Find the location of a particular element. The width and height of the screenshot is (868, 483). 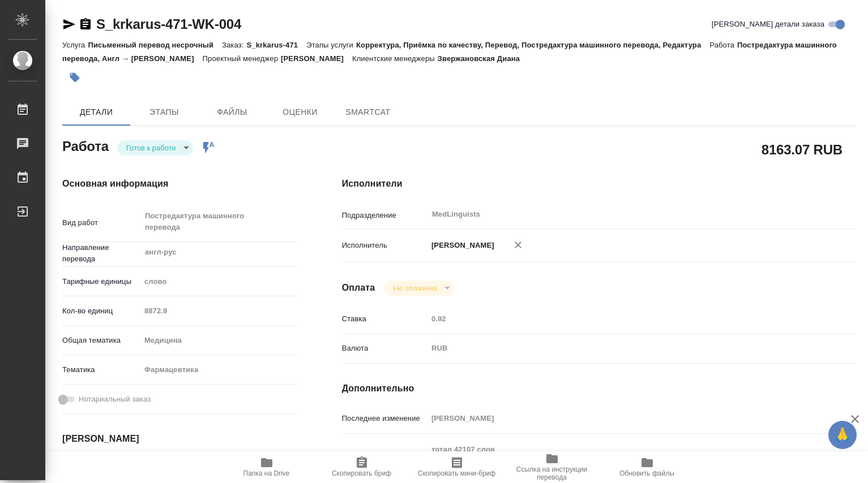

textarea: тотал 42107 слов КРКА Ко-Дальнева® (Амлодипин+Индапамид+Периндоприл) таблетки 5 мг+0.625 мг+2 мг,... is located at coordinates (620, 461).